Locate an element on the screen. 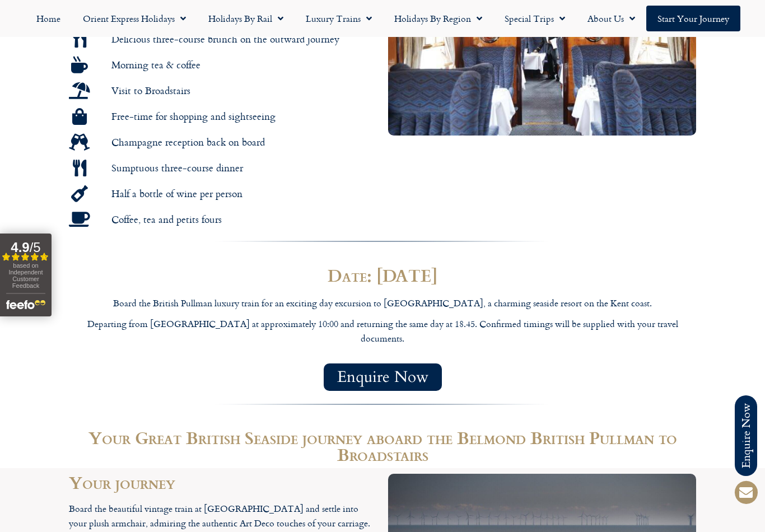 This screenshot has height=532, width=765. nav: Menu is located at coordinates (382, 18).